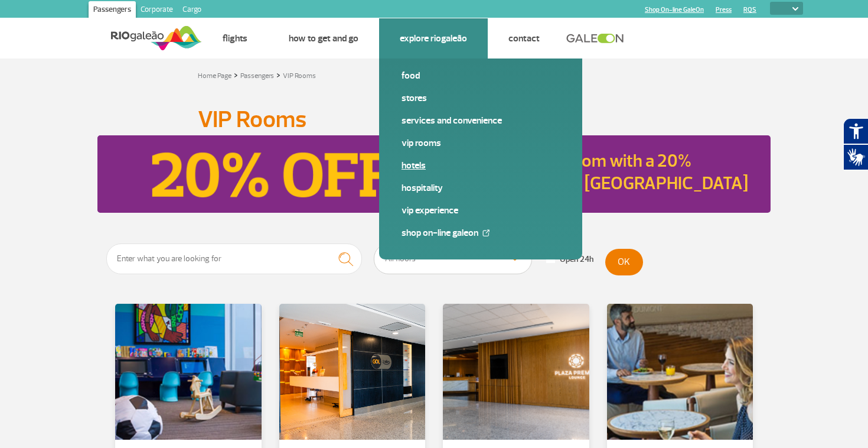 Image resolution: width=868 pixels, height=448 pixels. What do you see at coordinates (481, 187) in the screenshot?
I see `a: Hospitality` at bounding box center [481, 187].